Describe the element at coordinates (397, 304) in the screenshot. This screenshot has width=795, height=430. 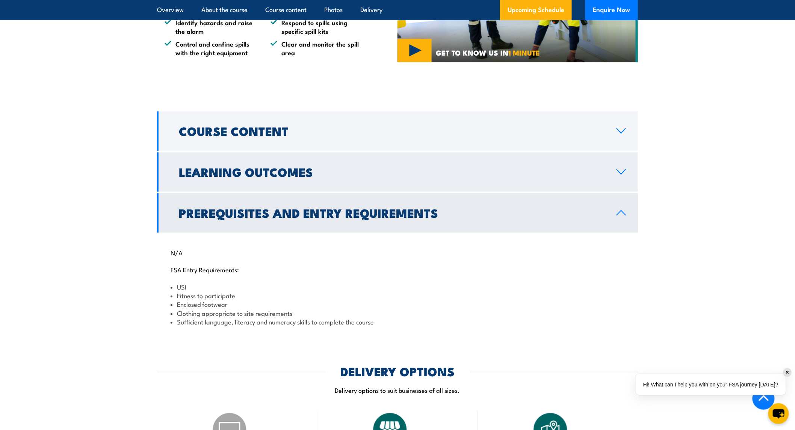
I see `li: Enclosed footwear` at that location.